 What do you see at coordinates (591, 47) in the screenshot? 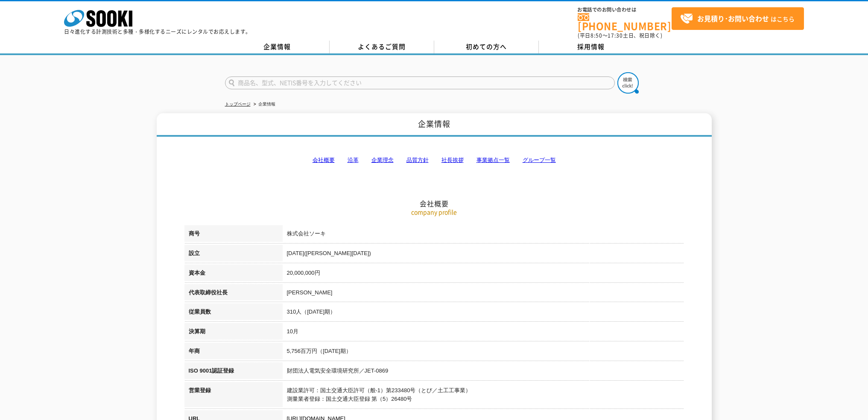
I see `a: 採用情報` at bounding box center [591, 47].